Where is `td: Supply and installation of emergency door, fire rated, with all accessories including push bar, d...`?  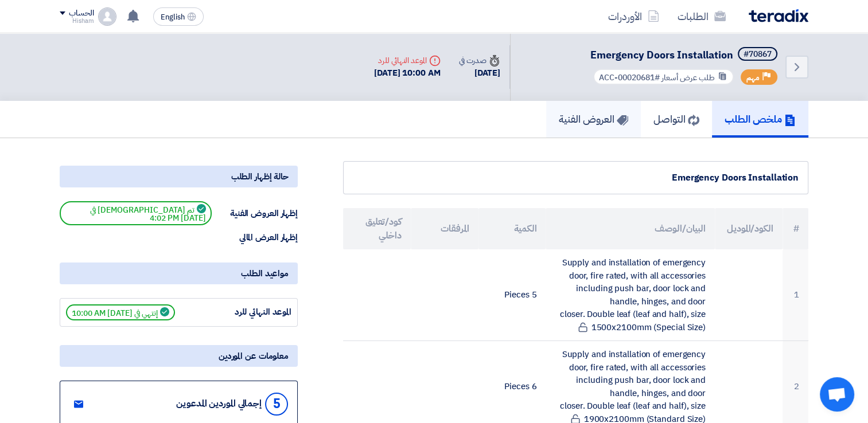 td: Supply and installation of emergency door, fire rated, with all accessories including push bar, d... is located at coordinates (630, 295).